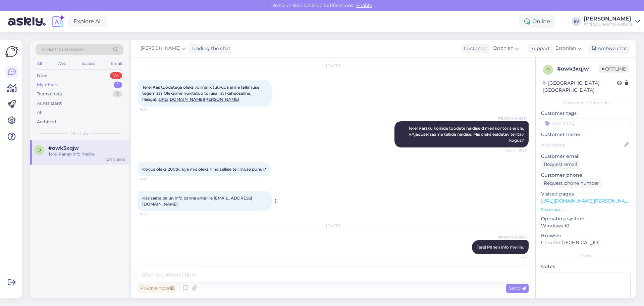 This screenshot has width=644, height=306. I want to click on div: Support, so click(538, 48).